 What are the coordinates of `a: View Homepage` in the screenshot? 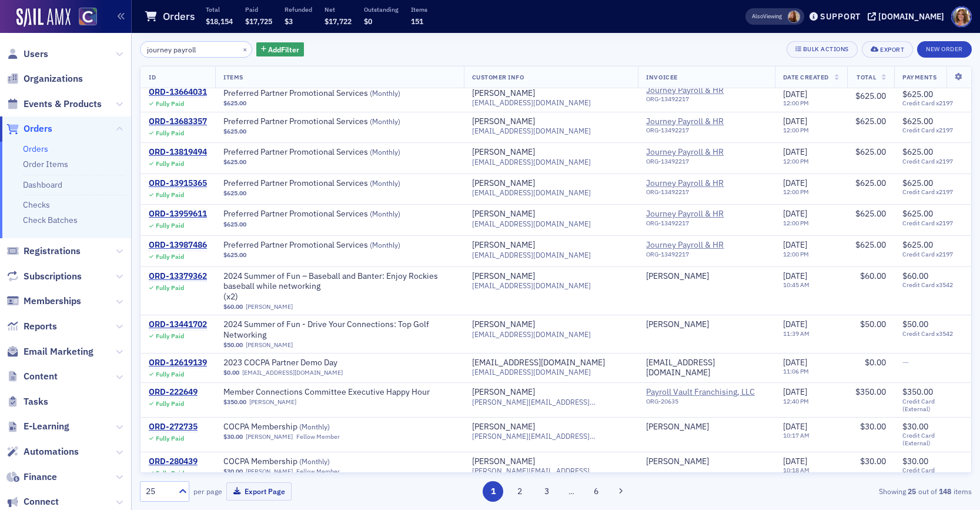 It's located at (84, 17).